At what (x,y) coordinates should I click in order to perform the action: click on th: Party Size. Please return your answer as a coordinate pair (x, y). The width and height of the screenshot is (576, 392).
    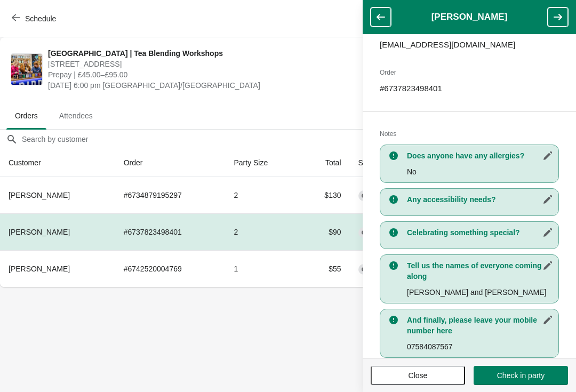
    Looking at the image, I should click on (262, 163).